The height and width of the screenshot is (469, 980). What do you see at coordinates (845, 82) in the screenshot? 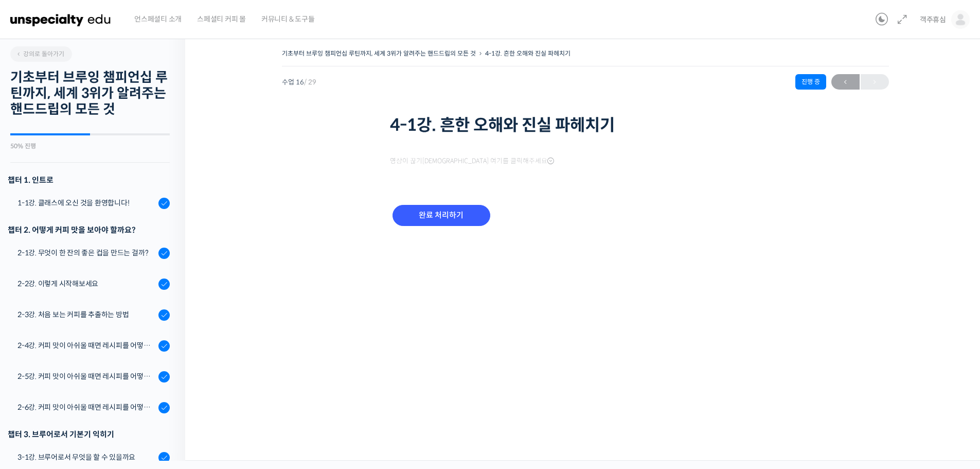
I see `a: ←이전` at bounding box center [845, 82].